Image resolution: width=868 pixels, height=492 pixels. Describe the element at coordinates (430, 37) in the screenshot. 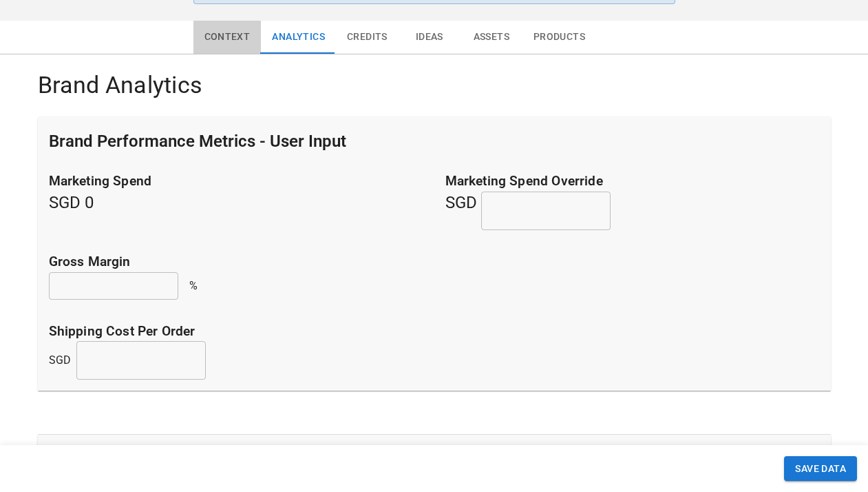

I see `button: Ideas` at that location.